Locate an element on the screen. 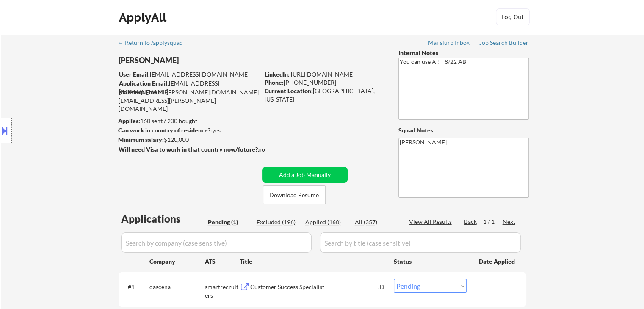 This screenshot has width=644, height=309. button: Log Out is located at coordinates (513, 17).